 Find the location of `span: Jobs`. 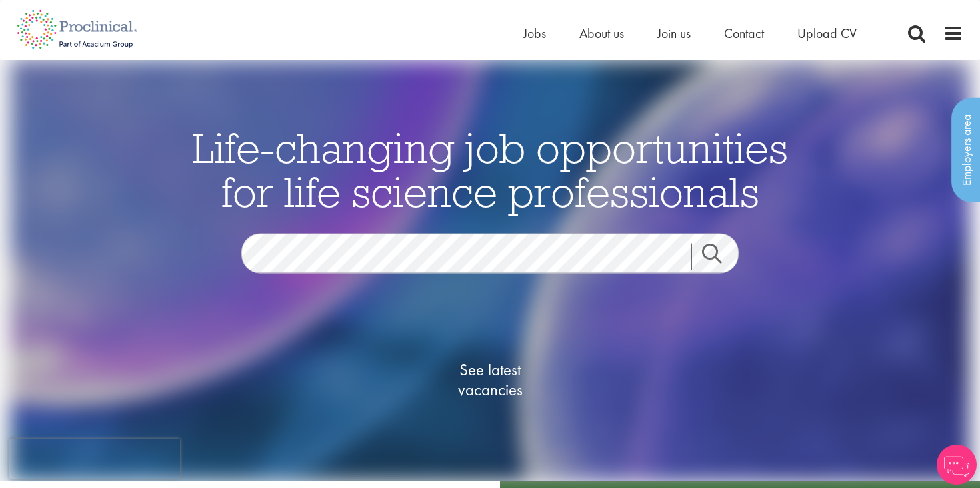

span: Jobs is located at coordinates (535, 33).